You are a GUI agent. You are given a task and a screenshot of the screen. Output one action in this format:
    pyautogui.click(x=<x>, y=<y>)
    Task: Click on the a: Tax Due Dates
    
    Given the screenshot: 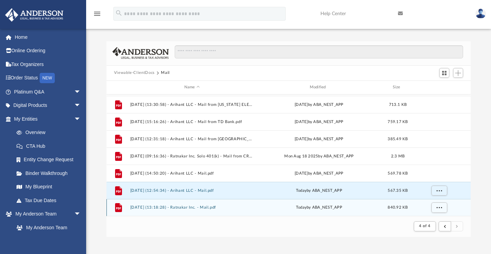 What is the action you would take?
    pyautogui.click(x=50, y=201)
    